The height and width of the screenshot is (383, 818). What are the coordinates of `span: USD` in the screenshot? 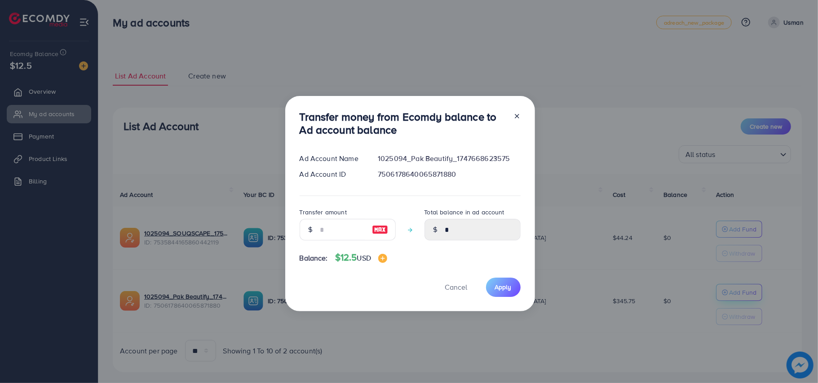 It's located at (364, 258).